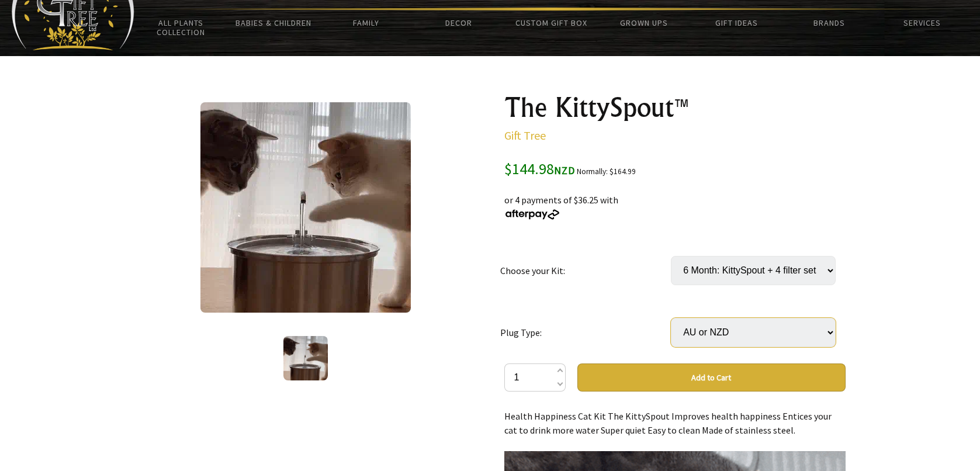 The height and width of the screenshot is (471, 980). Describe the element at coordinates (674, 107) in the screenshot. I see `h1: The KittySpout™` at that location.